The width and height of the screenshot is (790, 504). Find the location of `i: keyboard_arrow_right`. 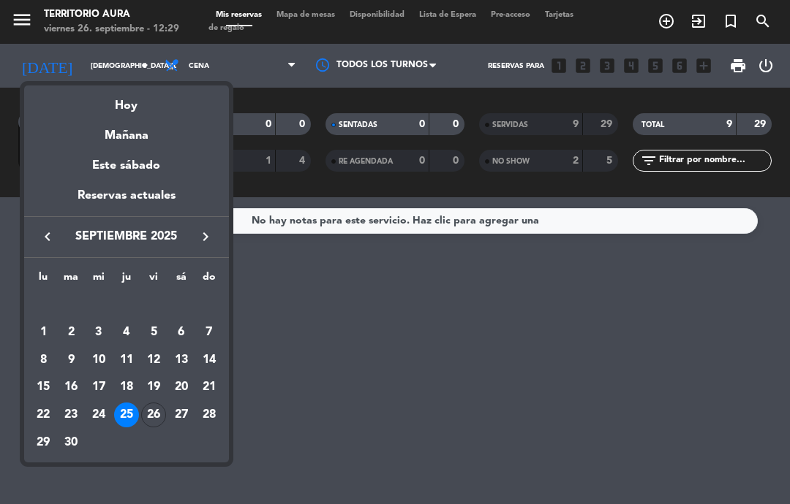

i: keyboard_arrow_right is located at coordinates (205, 237).